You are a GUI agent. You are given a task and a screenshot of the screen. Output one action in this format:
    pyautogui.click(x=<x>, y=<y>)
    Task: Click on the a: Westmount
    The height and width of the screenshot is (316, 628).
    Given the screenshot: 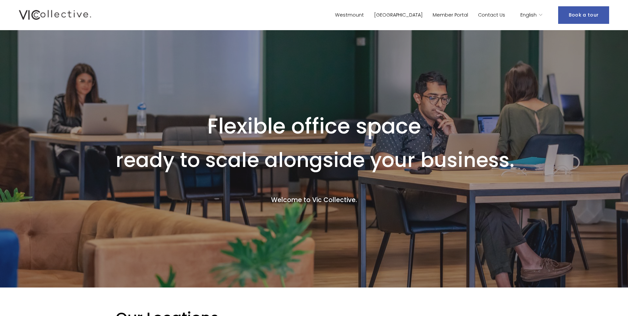 What is the action you would take?
    pyautogui.click(x=349, y=15)
    